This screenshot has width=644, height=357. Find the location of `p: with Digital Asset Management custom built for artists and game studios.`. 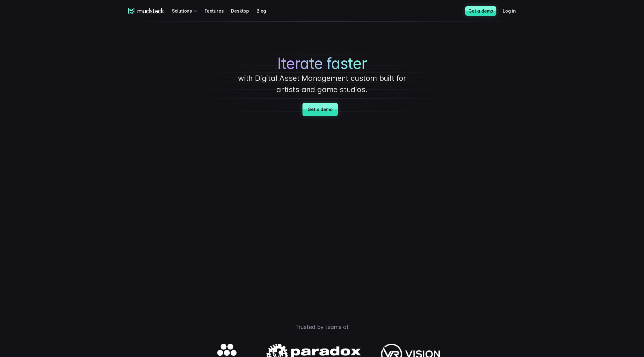

p: with Digital Asset Management custom built for artists and game studios. is located at coordinates (322, 84).